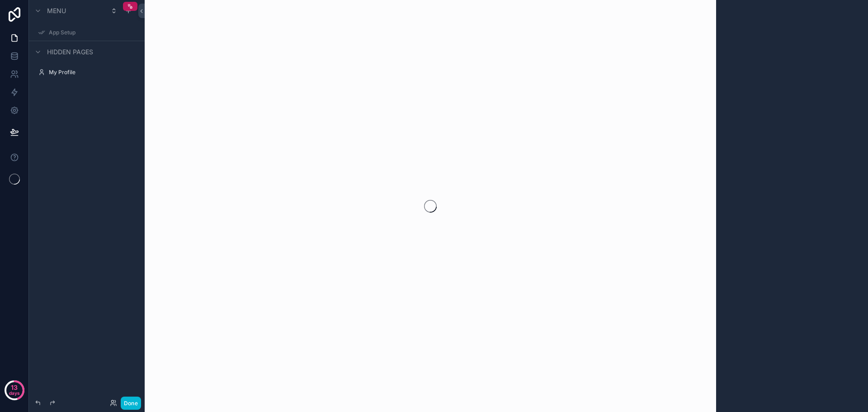 The image size is (868, 412). Describe the element at coordinates (93, 72) in the screenshot. I see `a: My Profile` at that location.